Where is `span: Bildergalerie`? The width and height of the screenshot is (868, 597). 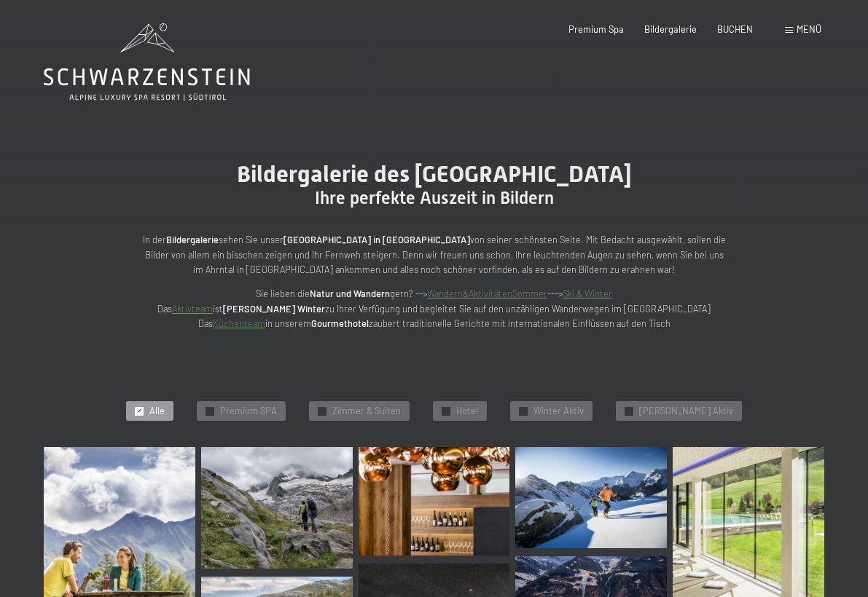
span: Bildergalerie is located at coordinates (670, 29).